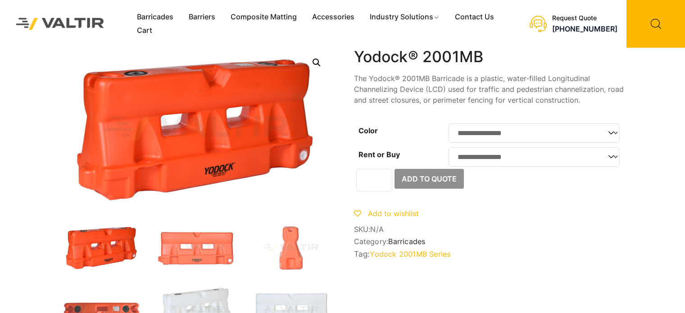 The height and width of the screenshot is (313, 685). I want to click on img: 2001MB_Org_Side.jpg, so click(291, 248).